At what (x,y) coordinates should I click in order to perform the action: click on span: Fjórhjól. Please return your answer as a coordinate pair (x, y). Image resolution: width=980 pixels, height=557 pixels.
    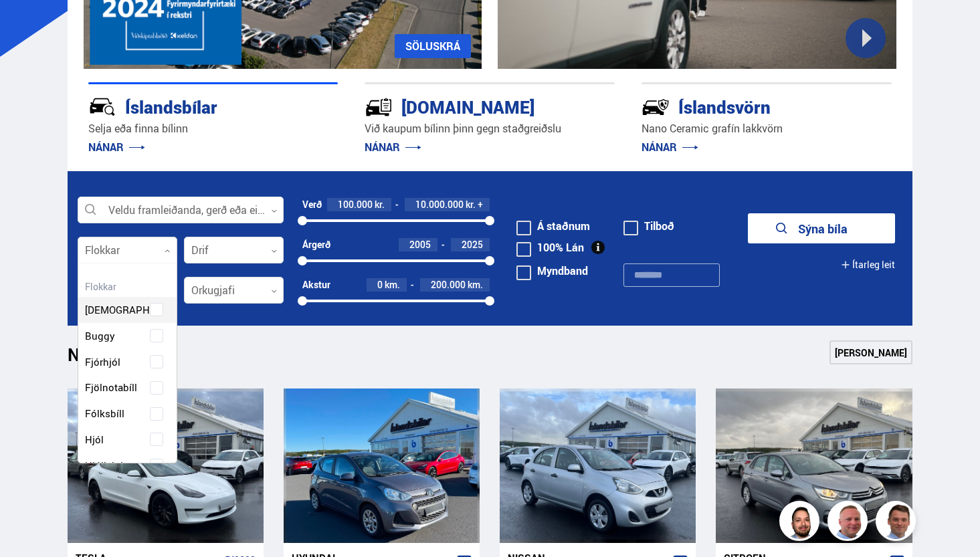
    Looking at the image, I should click on (102, 362).